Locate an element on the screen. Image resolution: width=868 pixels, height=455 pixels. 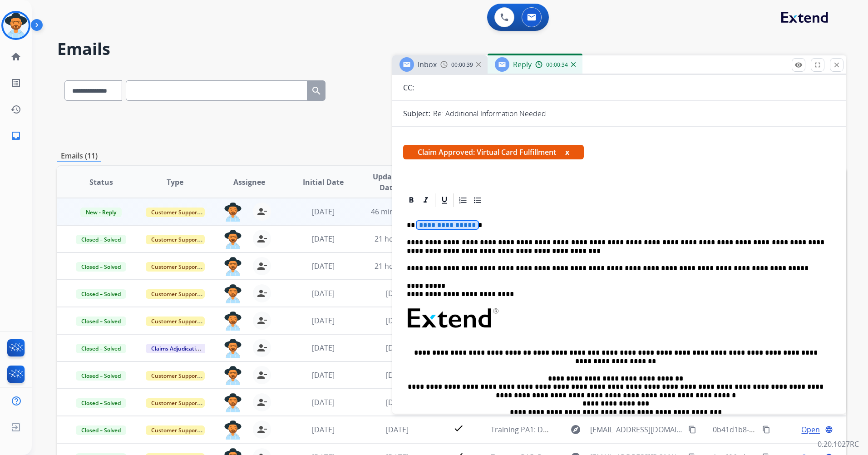
mat-icon: home is located at coordinates (16, 56).